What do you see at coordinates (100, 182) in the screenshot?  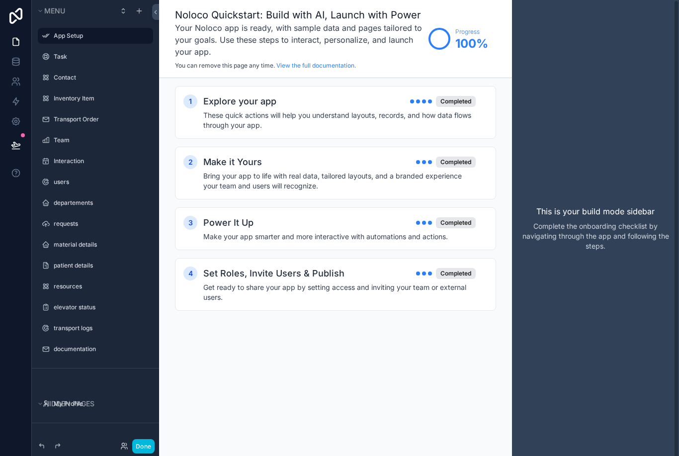 I see `label: users` at bounding box center [100, 182].